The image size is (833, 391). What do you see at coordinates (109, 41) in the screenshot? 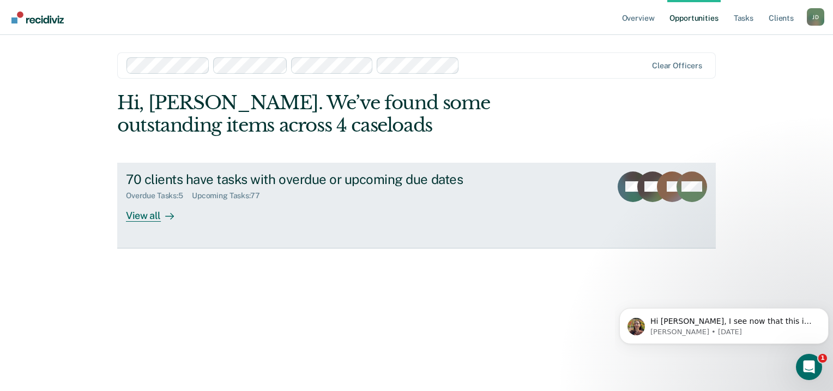
I see `div: message notification from Rajan, 4d ago. Hi Jessica, I see now that this is a new officer. They s...` at bounding box center [109, 41].